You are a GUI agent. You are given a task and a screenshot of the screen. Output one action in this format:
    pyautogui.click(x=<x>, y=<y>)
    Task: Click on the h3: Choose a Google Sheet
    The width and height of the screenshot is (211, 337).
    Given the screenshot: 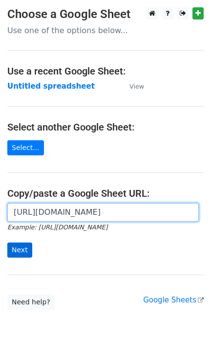 What is the action you would take?
    pyautogui.click(x=105, y=14)
    